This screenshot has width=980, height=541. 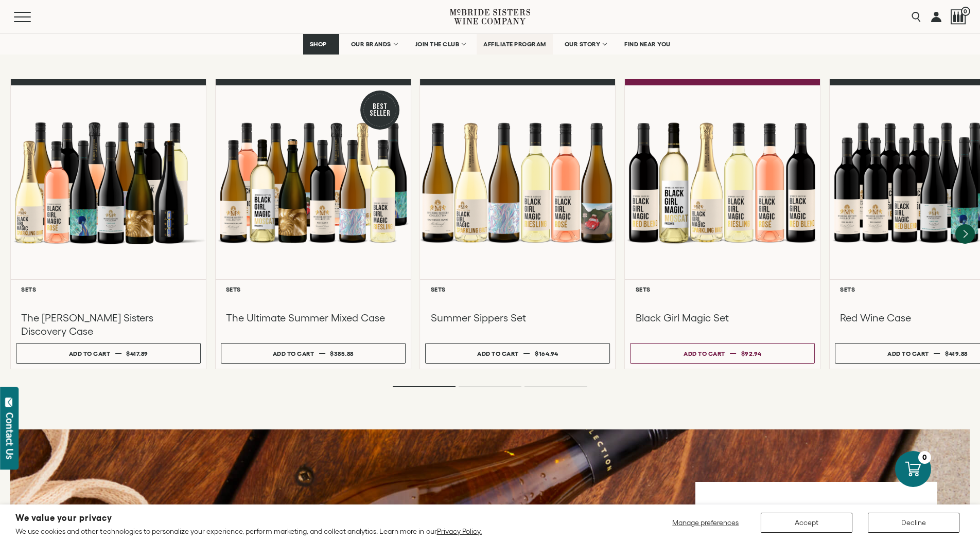 What do you see at coordinates (490, 386) in the screenshot?
I see `li: Page dot 2` at bounding box center [490, 386].